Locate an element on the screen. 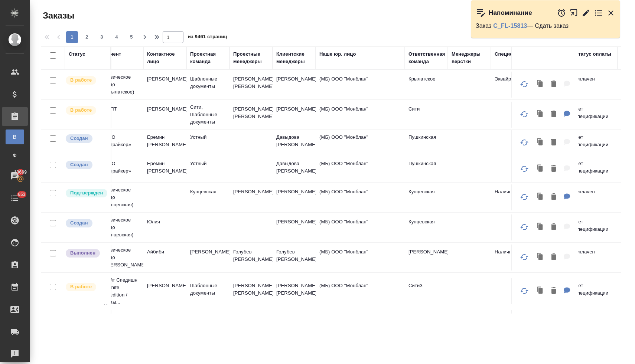 Image resolution: width=635 pixels, height=364 pixels. div: Выставляет КМ после уточнения всех необходимых деталей и получения согласия клиента на запуск. С ... is located at coordinates (86, 193).